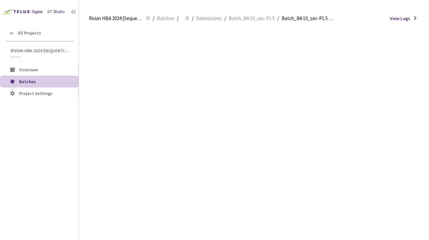 The height and width of the screenshot is (240, 429). I want to click on a: Submissions, so click(209, 18).